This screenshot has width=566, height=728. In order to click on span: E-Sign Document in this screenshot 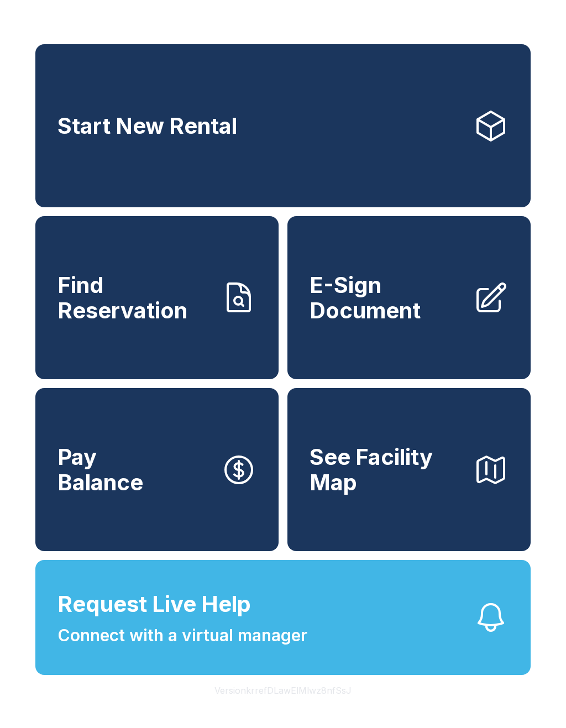, I will do `click(387, 298)`.